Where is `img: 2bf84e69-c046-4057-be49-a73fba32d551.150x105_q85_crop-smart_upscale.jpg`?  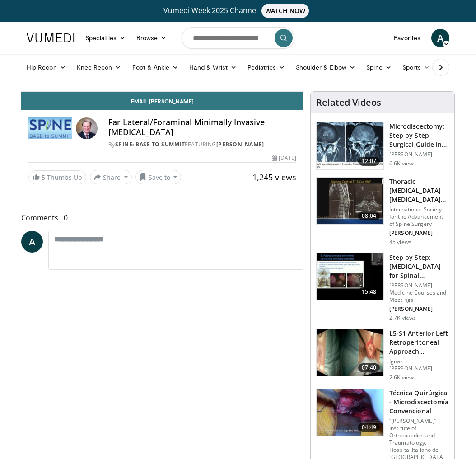
img: 2bf84e69-c046-4057-be49-a73fba32d551.150x105_q85_crop-smart_upscale.jpg is located at coordinates (350, 352).